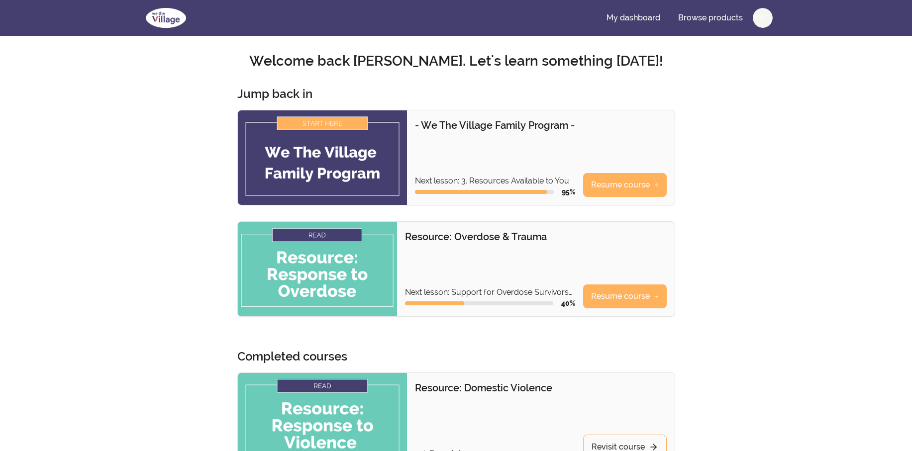  I want to click on span: 95 %, so click(568, 192).